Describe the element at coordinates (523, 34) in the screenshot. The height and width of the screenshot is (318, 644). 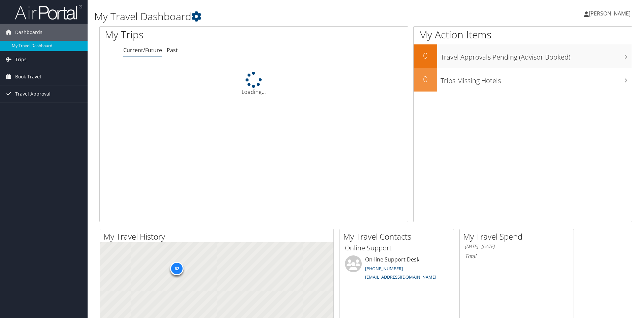
I see `h1: My Action Items` at that location.